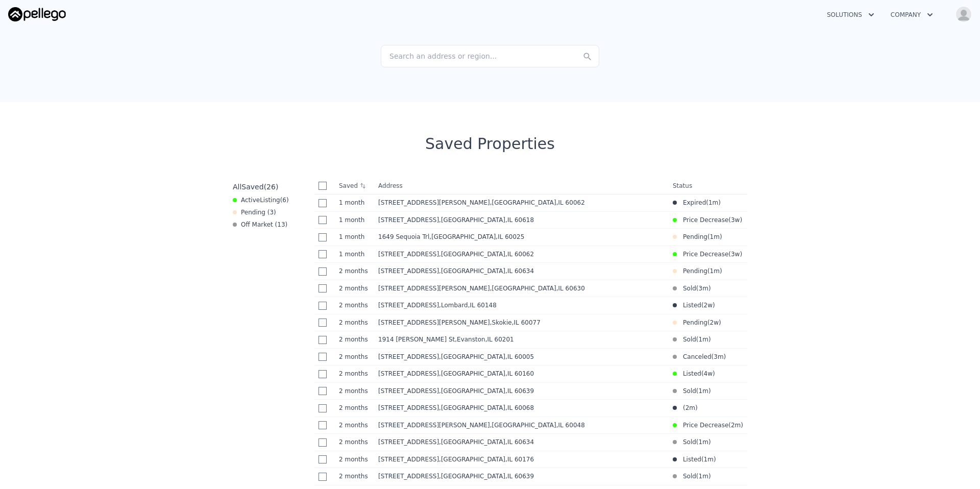 The image size is (980, 489). What do you see at coordinates (490, 144) in the screenshot?
I see `div: Saved Properties` at bounding box center [490, 144].